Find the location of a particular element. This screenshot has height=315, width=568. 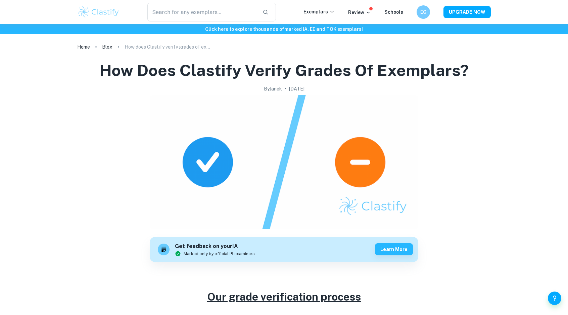

a: Blog is located at coordinates (107, 47).